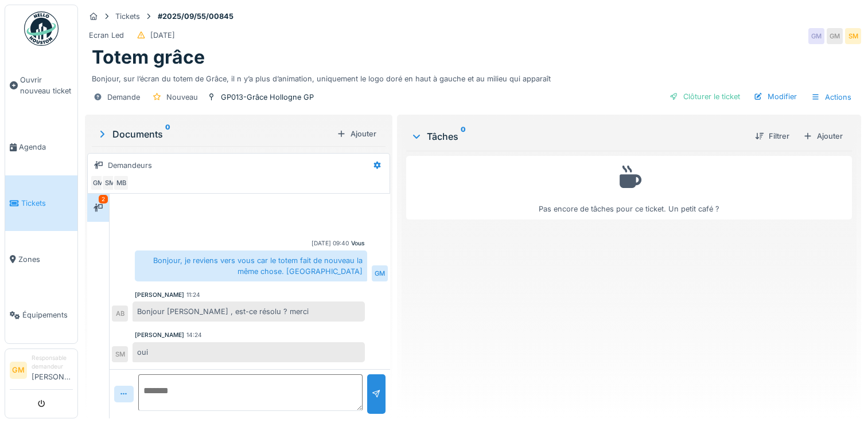  Describe the element at coordinates (267, 97) in the screenshot. I see `div: GP013-Grâce Hollogne GP` at that location.